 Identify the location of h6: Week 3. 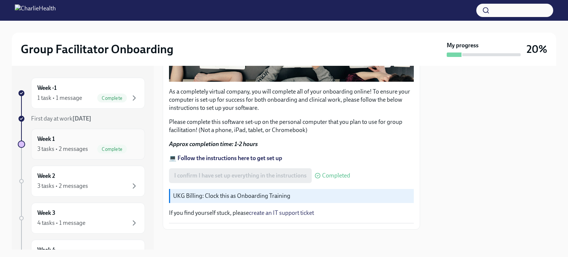
(46, 213).